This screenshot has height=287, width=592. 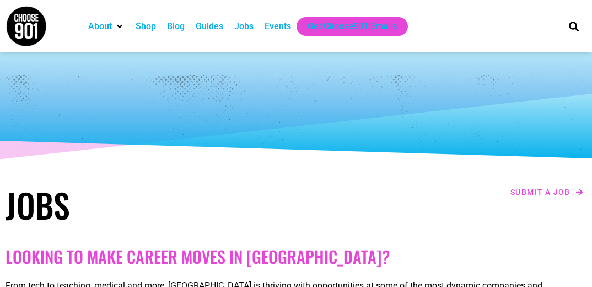 What do you see at coordinates (148, 204) in the screenshot?
I see `h1: Jobs` at bounding box center [148, 204].